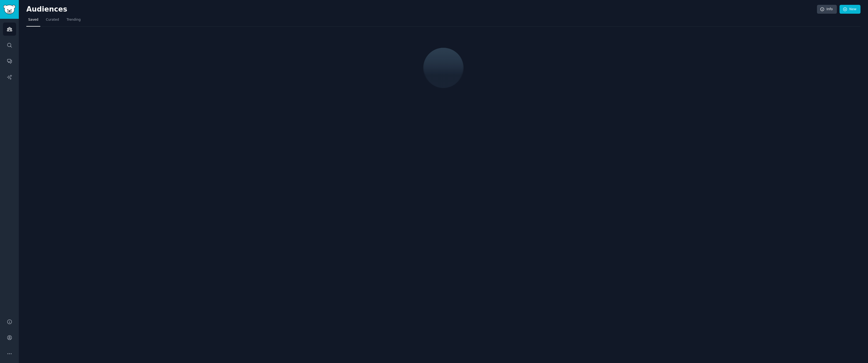 The height and width of the screenshot is (363, 868). What do you see at coordinates (827, 9) in the screenshot?
I see `a: Info` at bounding box center [827, 9].